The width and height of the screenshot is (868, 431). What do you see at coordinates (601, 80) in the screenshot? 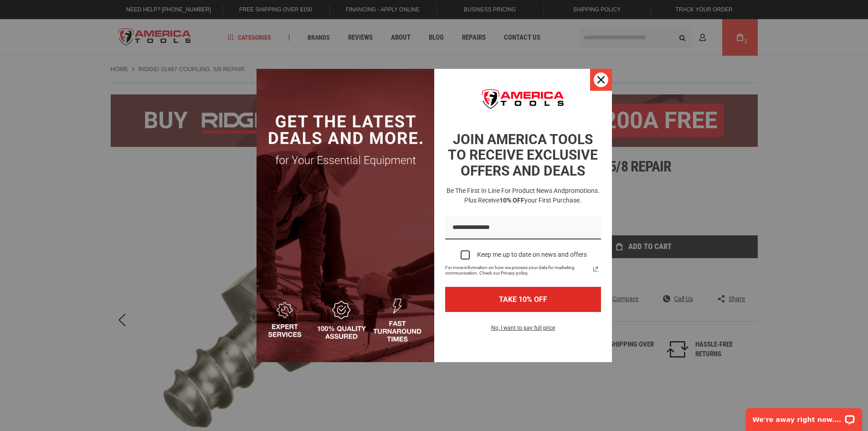
I see `svg: close icon` at bounding box center [601, 80].